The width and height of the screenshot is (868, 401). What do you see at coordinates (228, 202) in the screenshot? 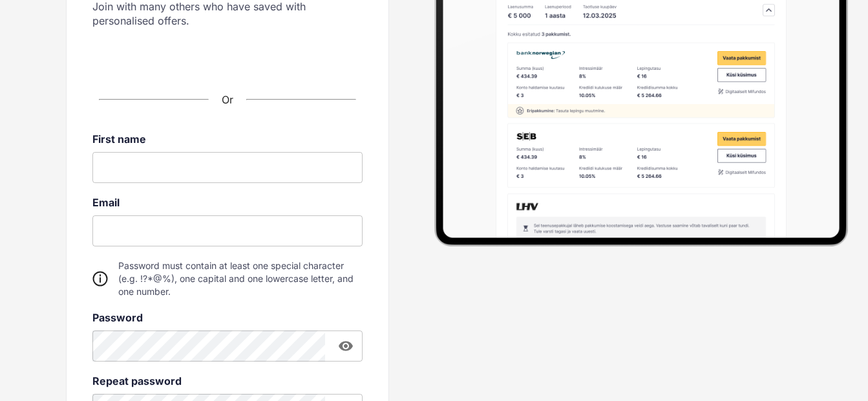
I see `label: Email` at bounding box center [228, 202].